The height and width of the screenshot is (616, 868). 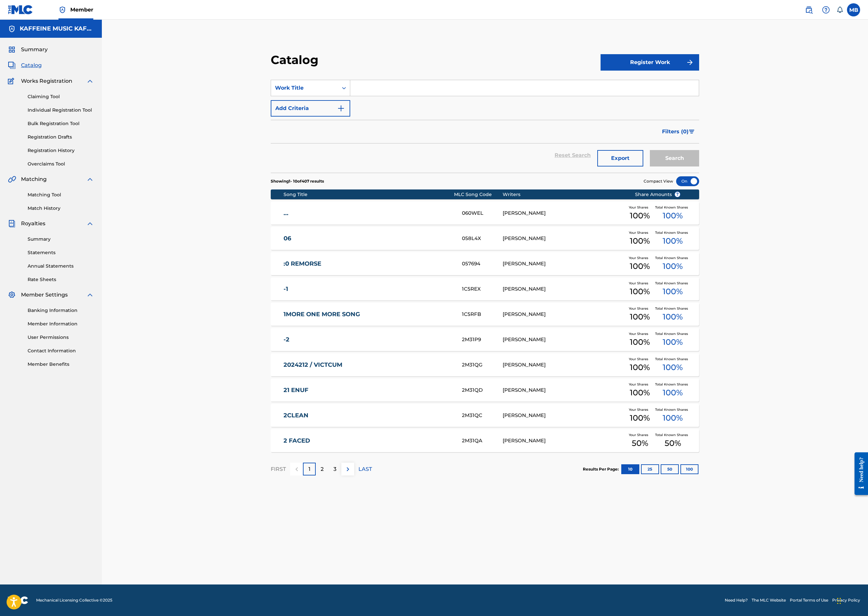 I want to click on a: Summary, so click(x=61, y=239).